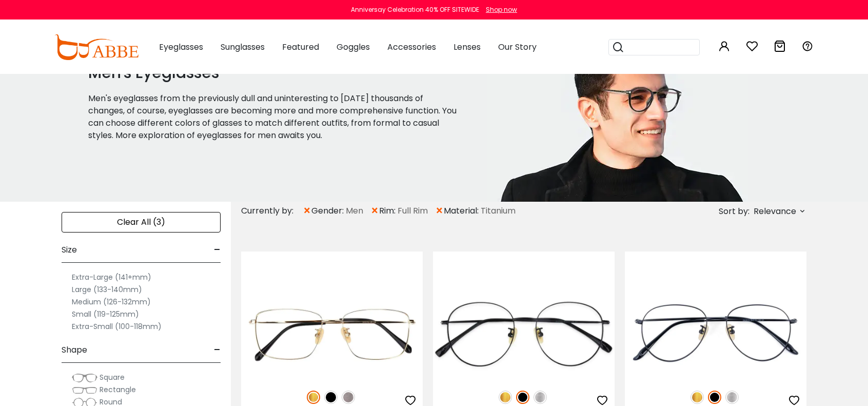  I want to click on div: Anniversay Celebration 40% OFF SITEWIDE, so click(415, 10).